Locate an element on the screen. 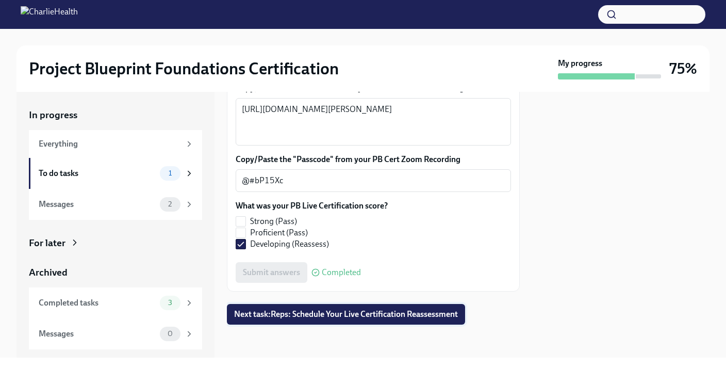  span: Completed is located at coordinates (341, 272).